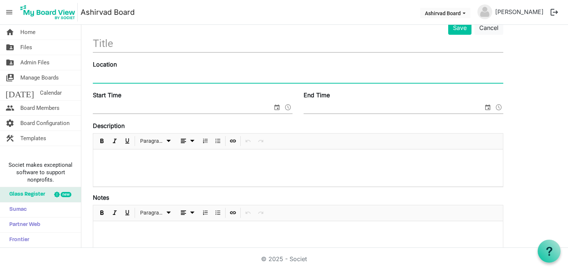  What do you see at coordinates (45, 123) in the screenshot?
I see `span: Board Configuration` at bounding box center [45, 123].